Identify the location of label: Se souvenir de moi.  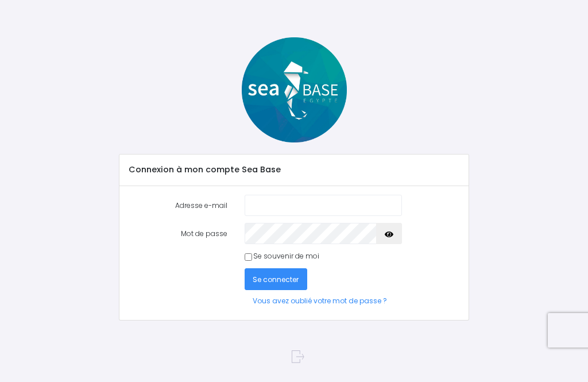
(286, 256).